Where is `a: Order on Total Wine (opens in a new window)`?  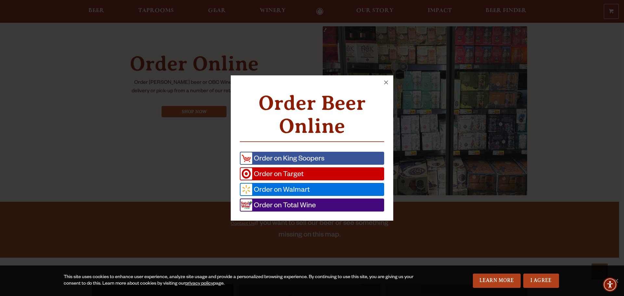 a: Order on Total Wine (opens in a new window) is located at coordinates (312, 205).